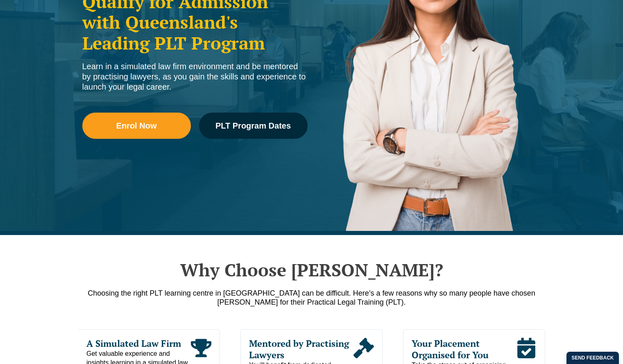  I want to click on span: PLT Program Dates, so click(253, 126).